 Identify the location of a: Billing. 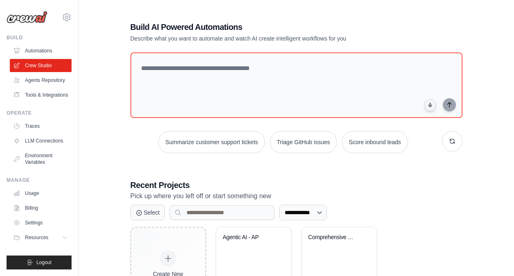
(40, 208).